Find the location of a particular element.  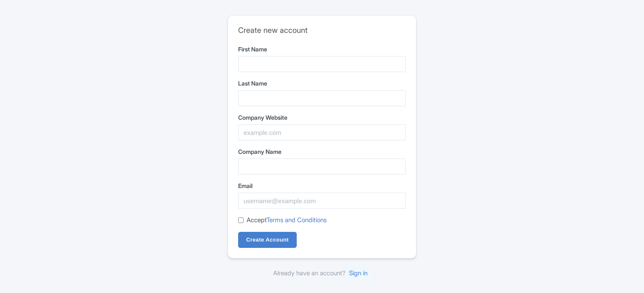

label: First Name is located at coordinates (322, 49).